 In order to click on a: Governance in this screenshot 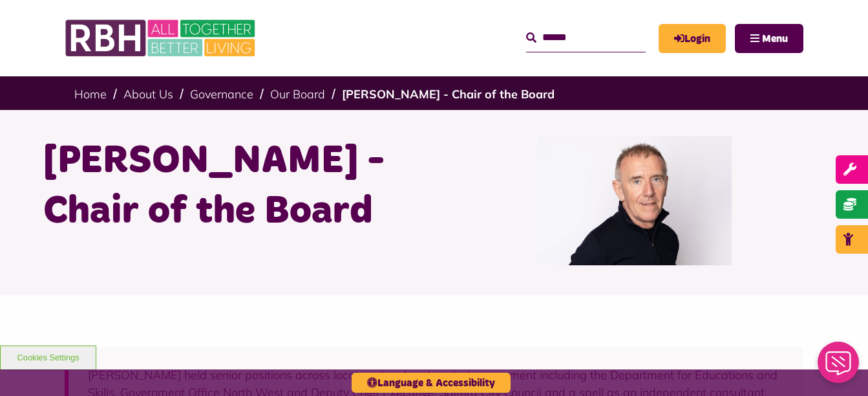, I will do `click(222, 94)`.